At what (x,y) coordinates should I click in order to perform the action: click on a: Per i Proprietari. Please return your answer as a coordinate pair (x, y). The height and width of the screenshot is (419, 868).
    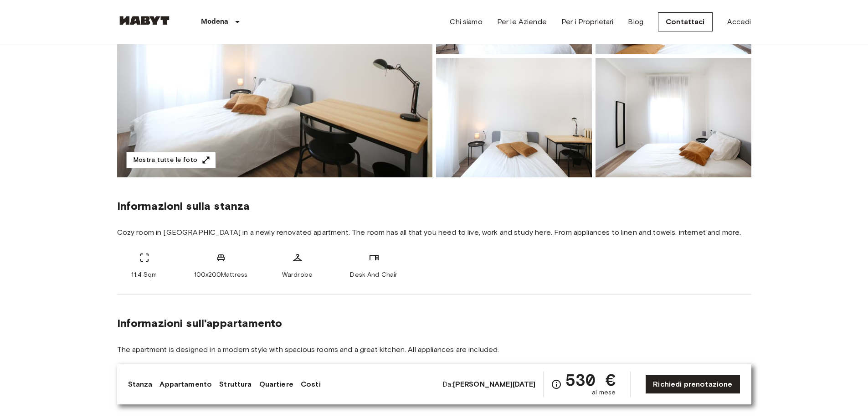
    Looking at the image, I should click on (588, 22).